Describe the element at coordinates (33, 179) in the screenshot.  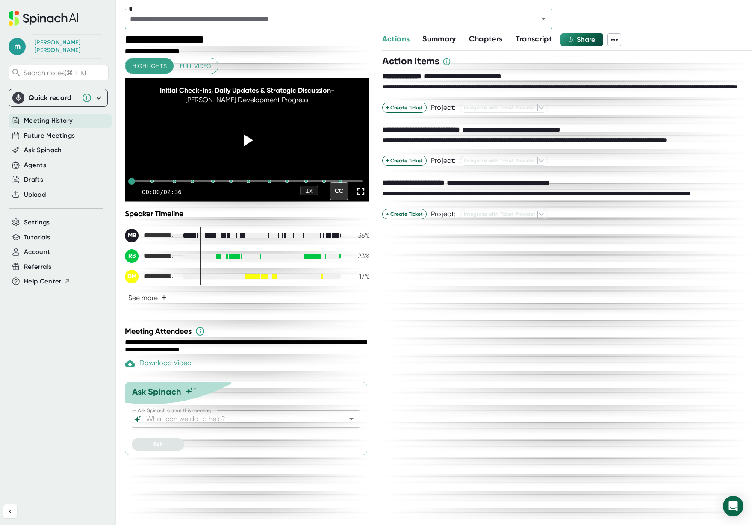
I see `button: Drafts` at that location.